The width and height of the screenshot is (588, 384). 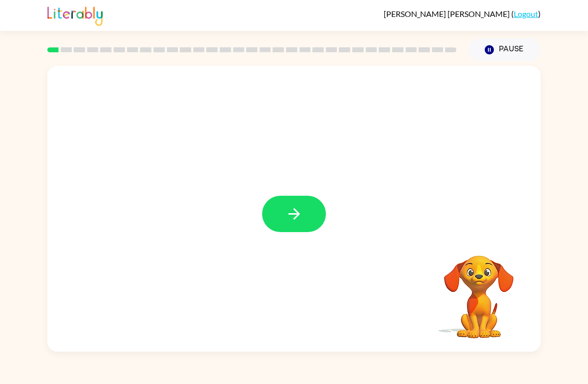 What do you see at coordinates (504, 50) in the screenshot?
I see `button: Pause` at bounding box center [504, 50].